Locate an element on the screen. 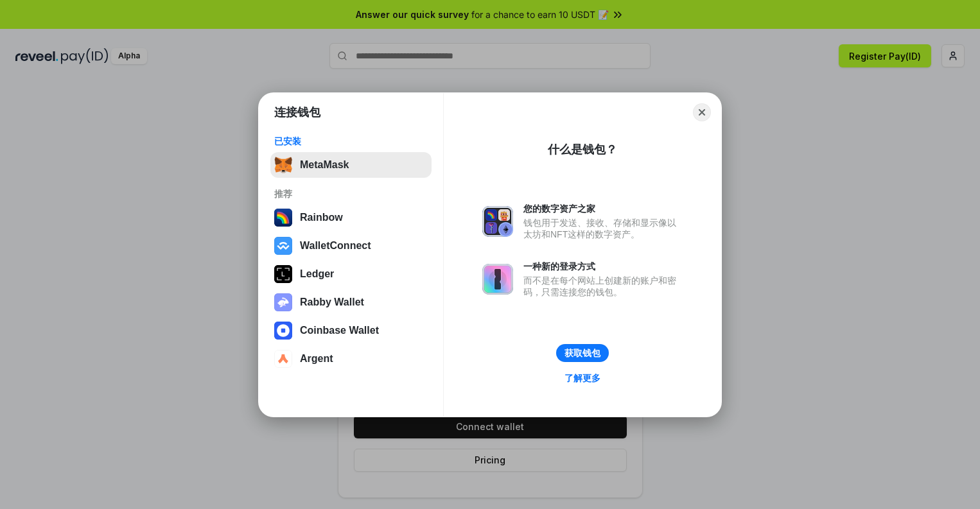  div: 一种新的登录方式 is located at coordinates (603, 266).